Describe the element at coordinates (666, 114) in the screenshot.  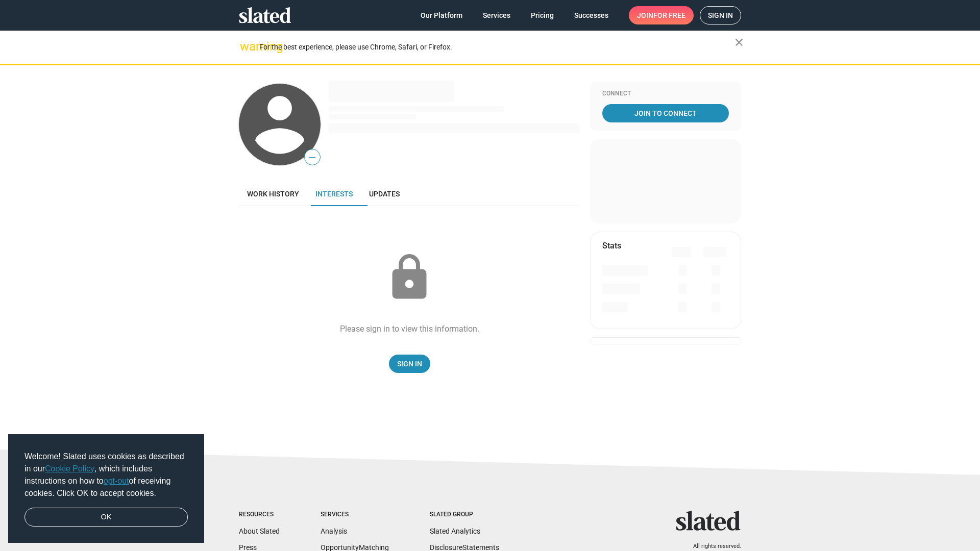
I see `span: Join To Connect` at that location.